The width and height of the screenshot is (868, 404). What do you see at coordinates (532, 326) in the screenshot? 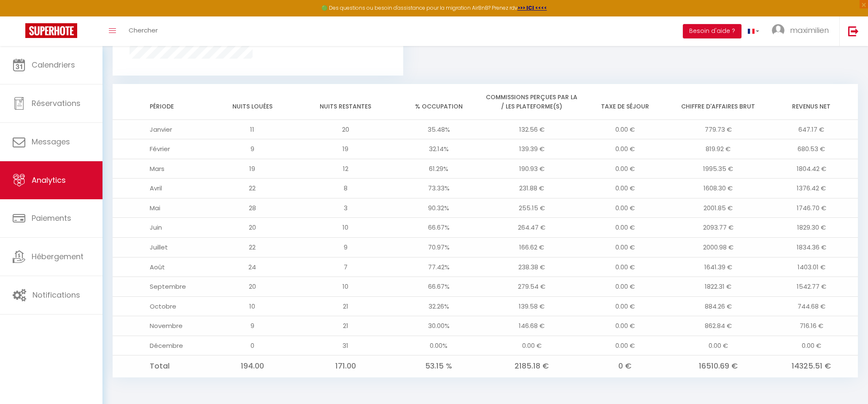
I see `td: 146.68 €` at bounding box center [532, 326].